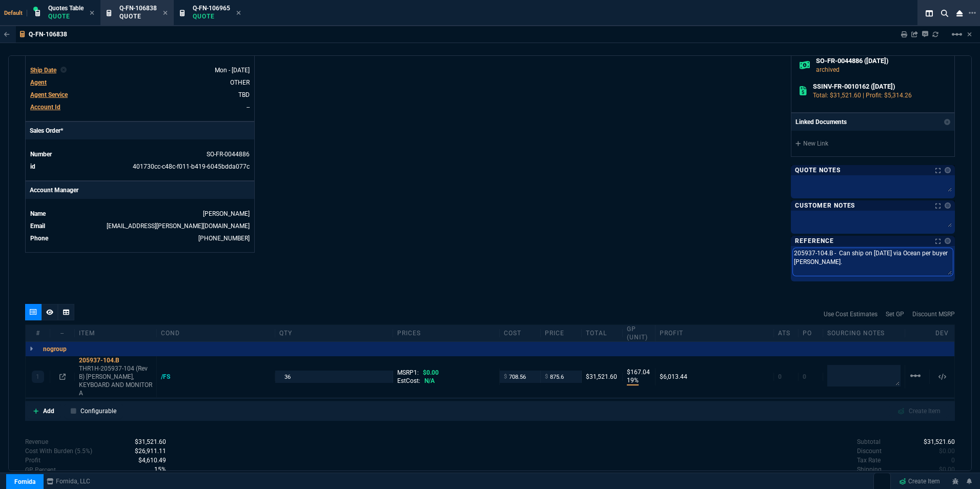 The height and width of the screenshot is (489, 980). What do you see at coordinates (55, 349) in the screenshot?
I see `p: nogroup` at bounding box center [55, 349].